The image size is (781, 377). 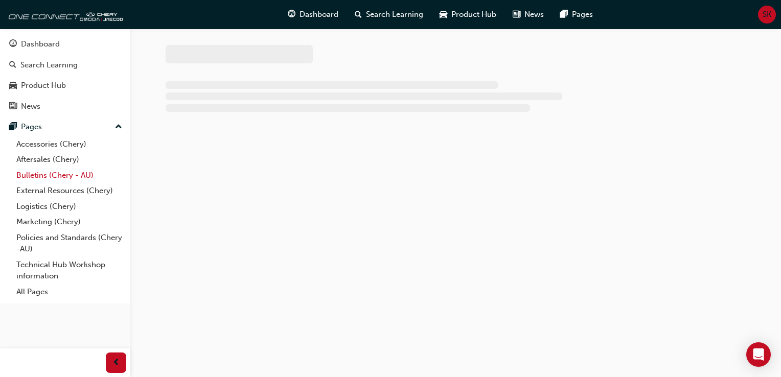 I want to click on img: oneconnect, so click(x=64, y=14).